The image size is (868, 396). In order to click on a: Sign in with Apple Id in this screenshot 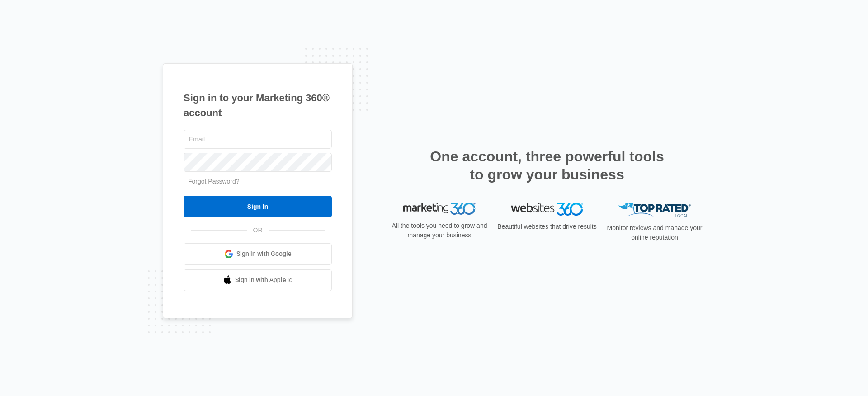, I will do `click(258, 280)`.